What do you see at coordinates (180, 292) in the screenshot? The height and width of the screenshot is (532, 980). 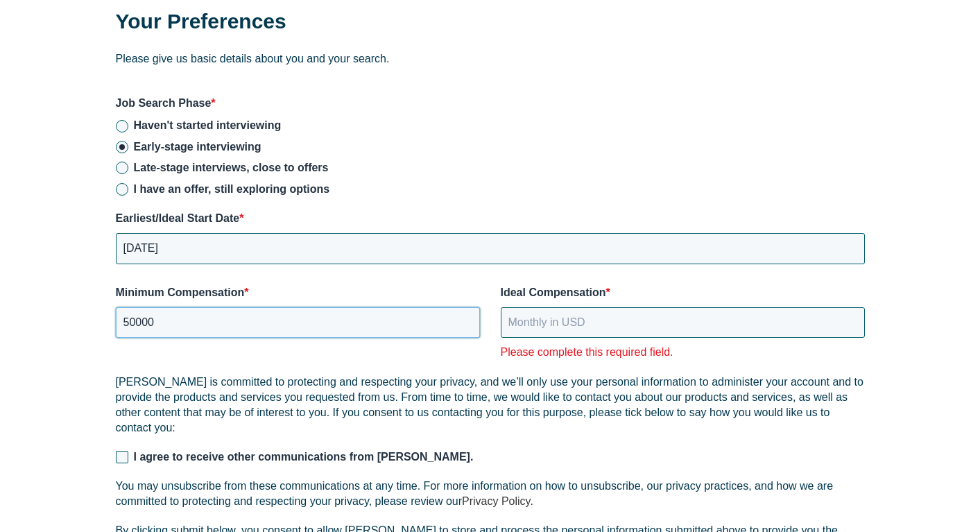 I see `span: Minimum Compensation` at bounding box center [180, 292].